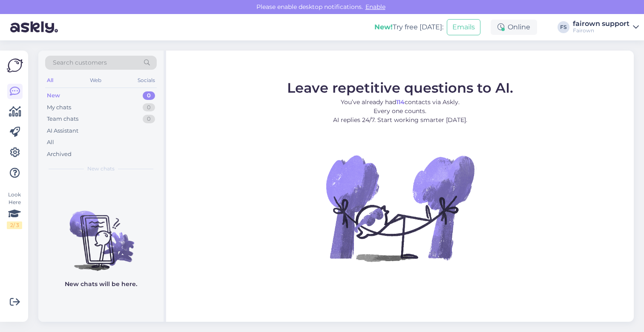 This screenshot has width=644, height=332. I want to click on div: Team chats, so click(62, 119).